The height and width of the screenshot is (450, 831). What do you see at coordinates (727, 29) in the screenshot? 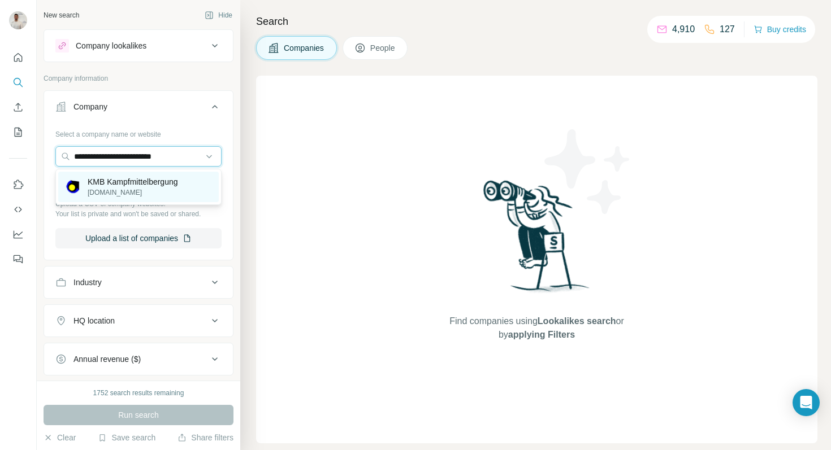
I see `p: 127` at bounding box center [727, 29].